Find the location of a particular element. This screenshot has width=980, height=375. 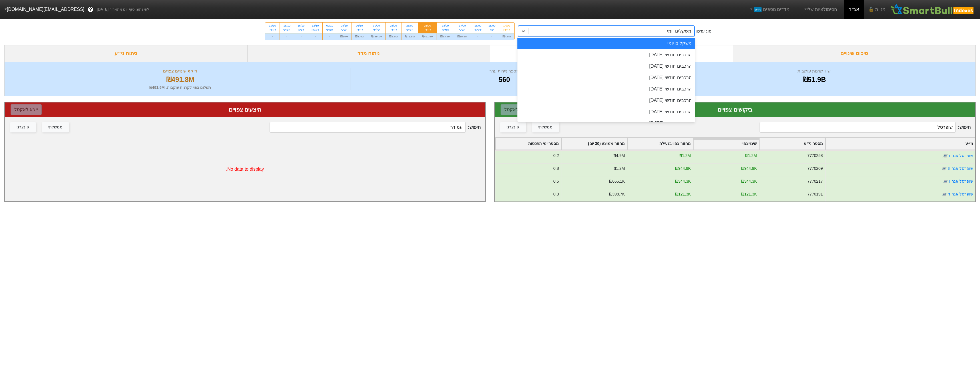

div: 7770209 is located at coordinates (815, 169).